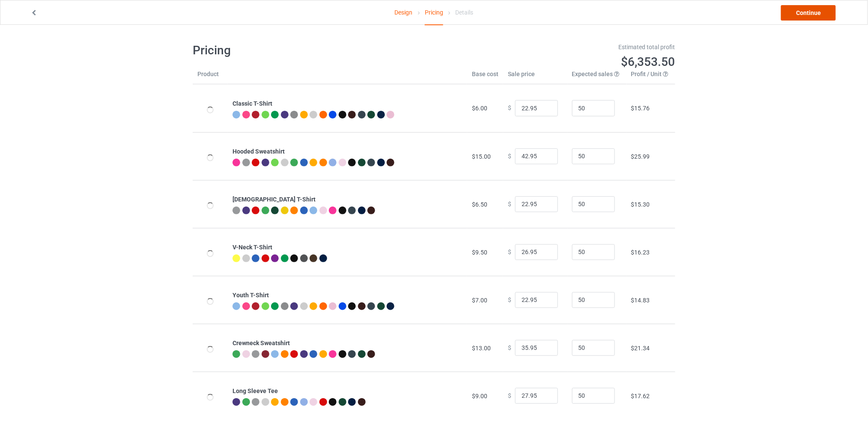 The image size is (868, 423). What do you see at coordinates (250, 296) in the screenshot?
I see `b: Youth T-Shirt` at bounding box center [250, 296].